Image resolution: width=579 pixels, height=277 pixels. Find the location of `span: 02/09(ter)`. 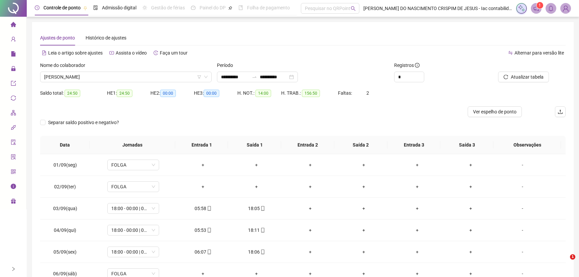

span: 02/09(ter) is located at coordinates (65, 187).